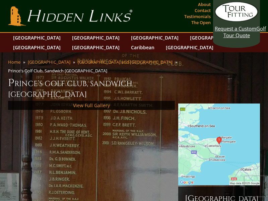 The image size is (268, 201). What do you see at coordinates (201, 22) in the screenshot?
I see `a: The Open` at bounding box center [201, 22].